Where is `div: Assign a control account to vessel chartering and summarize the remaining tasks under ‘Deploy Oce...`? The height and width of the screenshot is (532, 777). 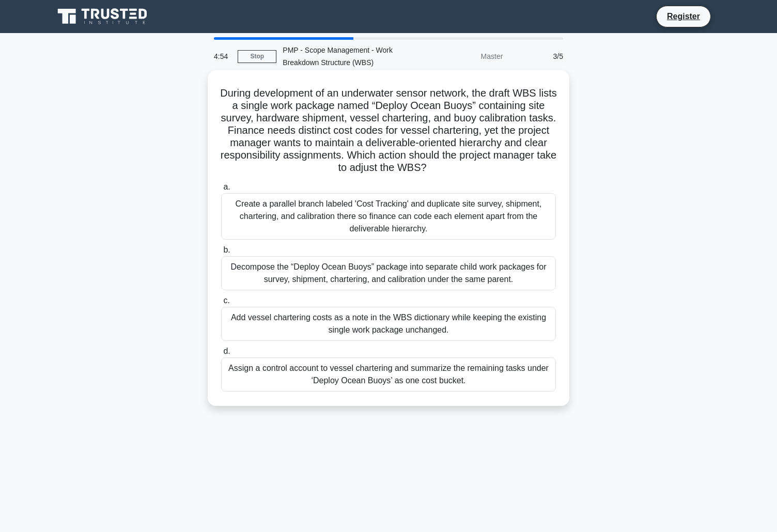
div: Assign a control account to vessel chartering and summarize the remaining tasks under ‘Deploy Oce... is located at coordinates (389, 375).